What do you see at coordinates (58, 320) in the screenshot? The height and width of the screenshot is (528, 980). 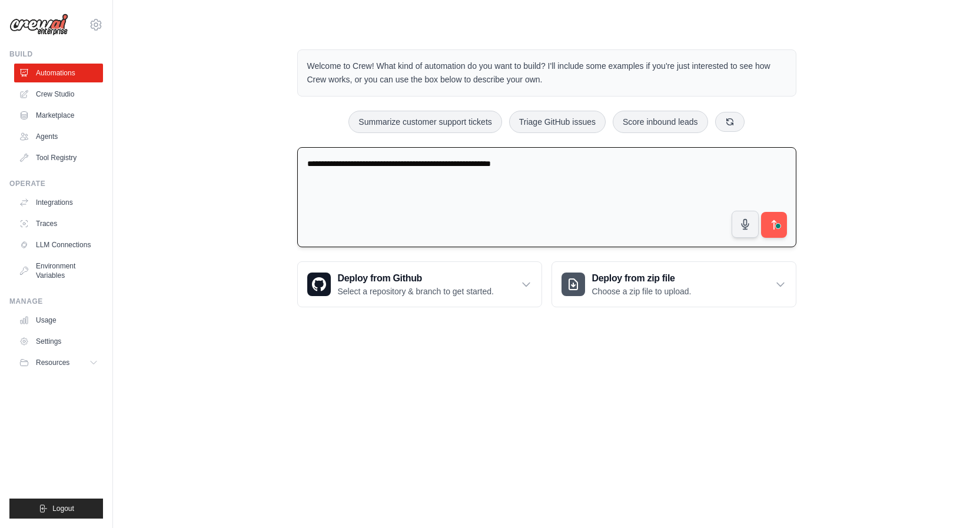 I see `a: Usage` at bounding box center [58, 320].